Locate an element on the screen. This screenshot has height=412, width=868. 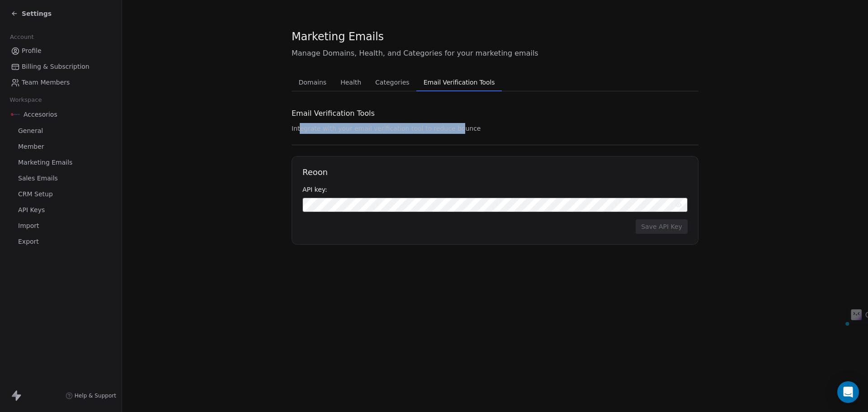
a: Marketing Emails is located at coordinates (60, 163).